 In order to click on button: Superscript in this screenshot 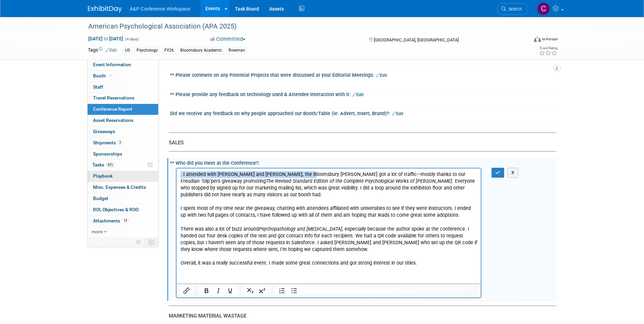, I will do `click(262, 291)`.